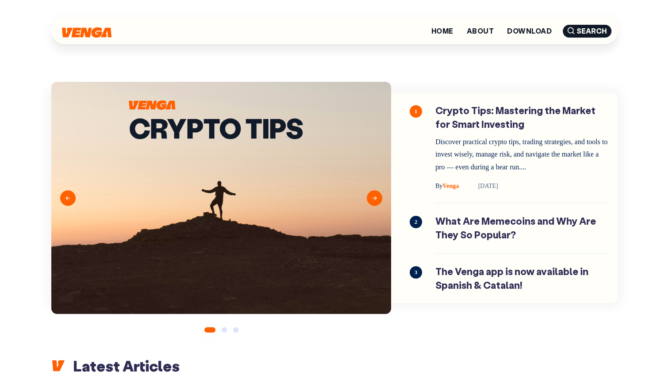  Describe the element at coordinates (587, 31) in the screenshot. I see `span: Search` at that location.